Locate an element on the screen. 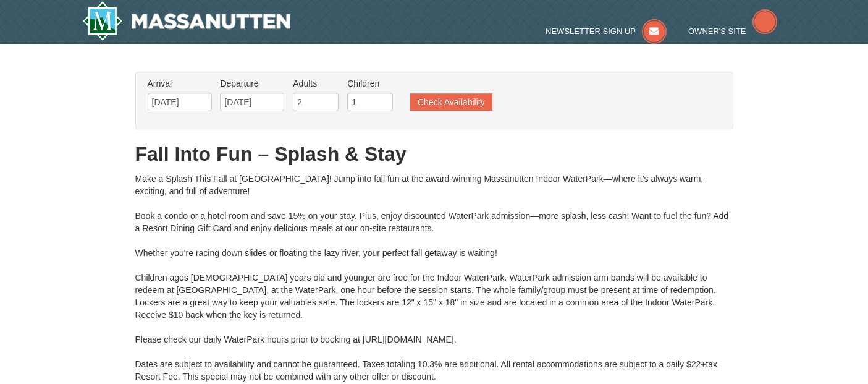 Image resolution: width=868 pixels, height=384 pixels. label: Departure is located at coordinates (252, 84).